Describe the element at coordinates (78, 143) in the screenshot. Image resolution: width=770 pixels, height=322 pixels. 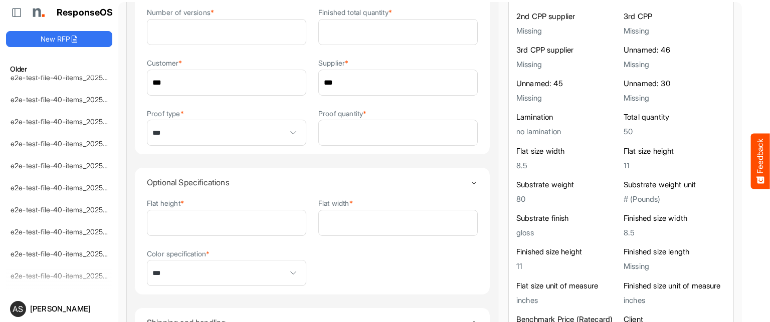
I see `a: e2e-test-file-40-items_20250924_152927` at that location.